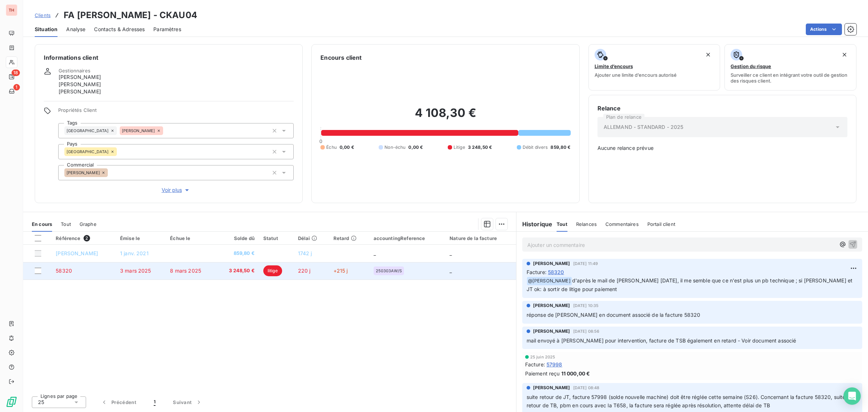 The height and width of the screenshot is (412, 868). Describe the element at coordinates (554, 364) in the screenshot. I see `span: 57998` at that location.